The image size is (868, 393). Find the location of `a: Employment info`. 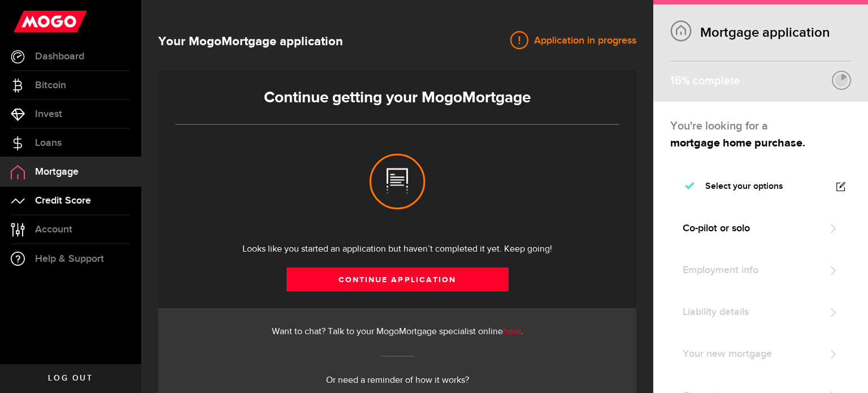

a: Employment info is located at coordinates (760, 270).